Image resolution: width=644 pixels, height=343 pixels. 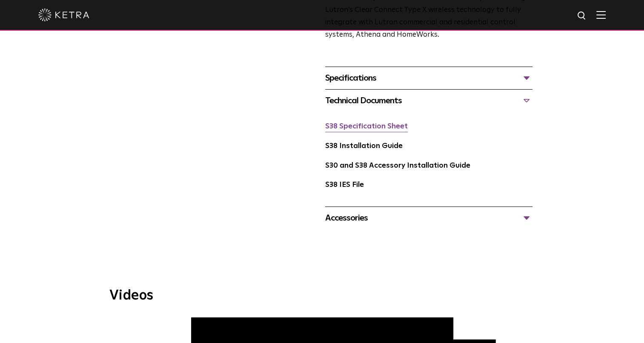 I want to click on a: S38 IES File, so click(x=344, y=185).